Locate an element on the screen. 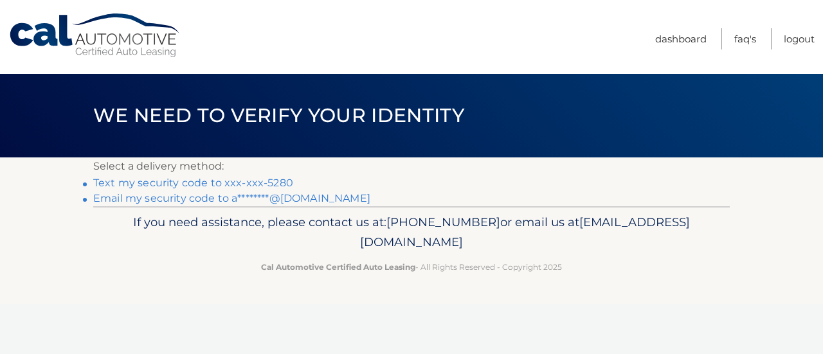 This screenshot has width=823, height=354. a: Text my security code to xxx-xxx-5280 is located at coordinates (193, 183).